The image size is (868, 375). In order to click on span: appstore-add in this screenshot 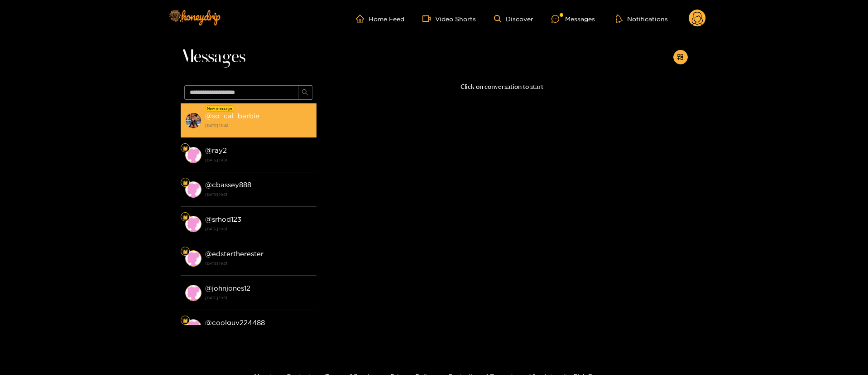, I will do `click(680, 57)`.